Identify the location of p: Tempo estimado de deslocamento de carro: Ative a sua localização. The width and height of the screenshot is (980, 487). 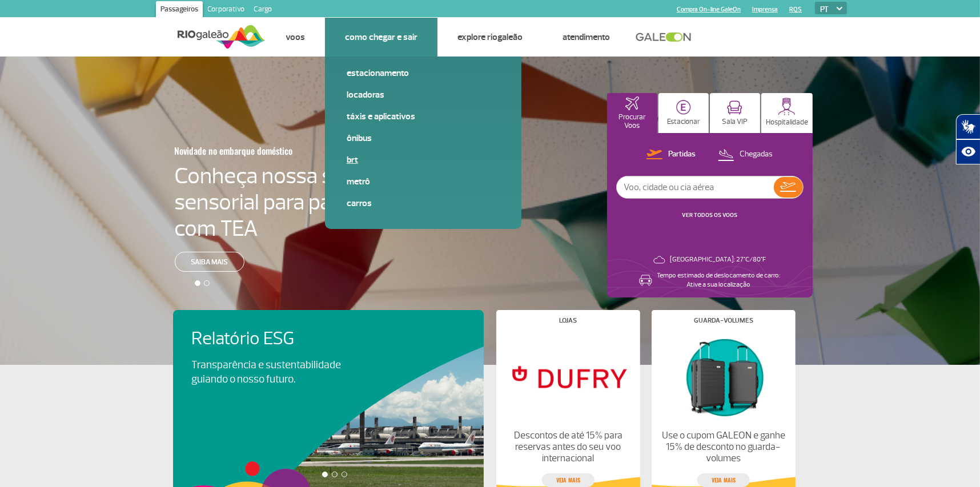
(718, 281).